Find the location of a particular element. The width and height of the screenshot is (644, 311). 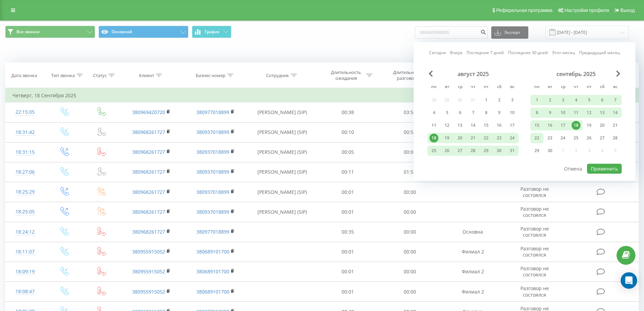

td: 00:11 is located at coordinates (348, 172).